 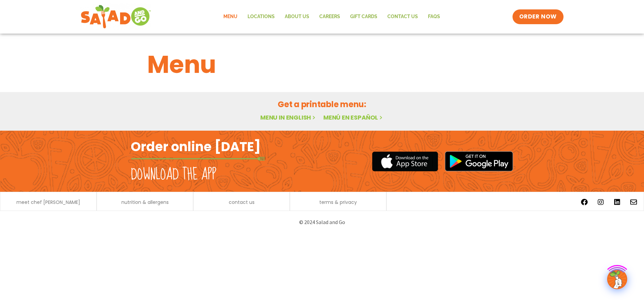 I want to click on a: FAQs, so click(x=434, y=17).